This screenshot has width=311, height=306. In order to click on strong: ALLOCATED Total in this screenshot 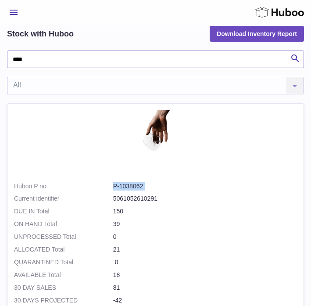, I will do `click(64, 249)`.